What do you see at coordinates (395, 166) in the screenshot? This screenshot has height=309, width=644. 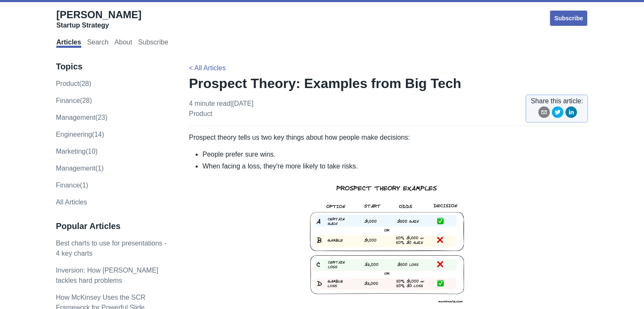 I see `li: When facing a loss, they're more likely to take risks.` at bounding box center [395, 166].